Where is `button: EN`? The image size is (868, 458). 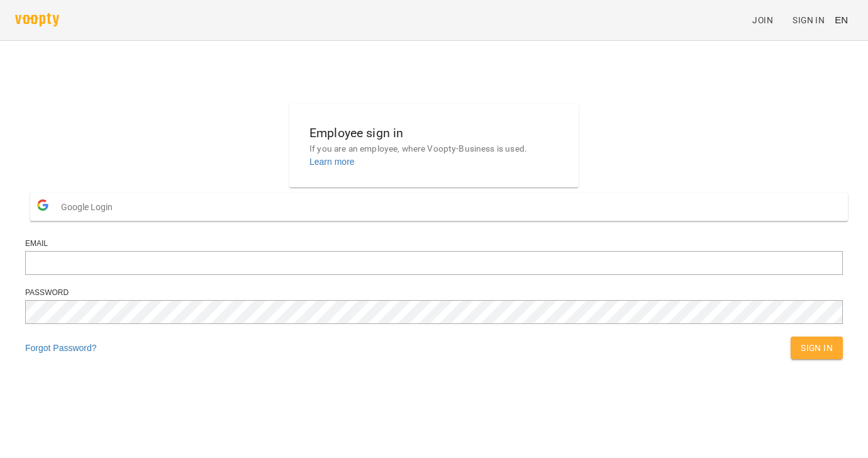 button: EN is located at coordinates (841, 20).